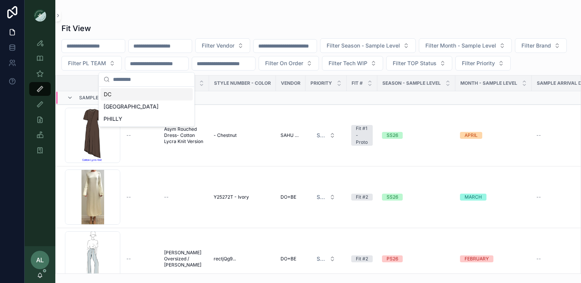  I want to click on div: Suggestions, so click(147, 107).